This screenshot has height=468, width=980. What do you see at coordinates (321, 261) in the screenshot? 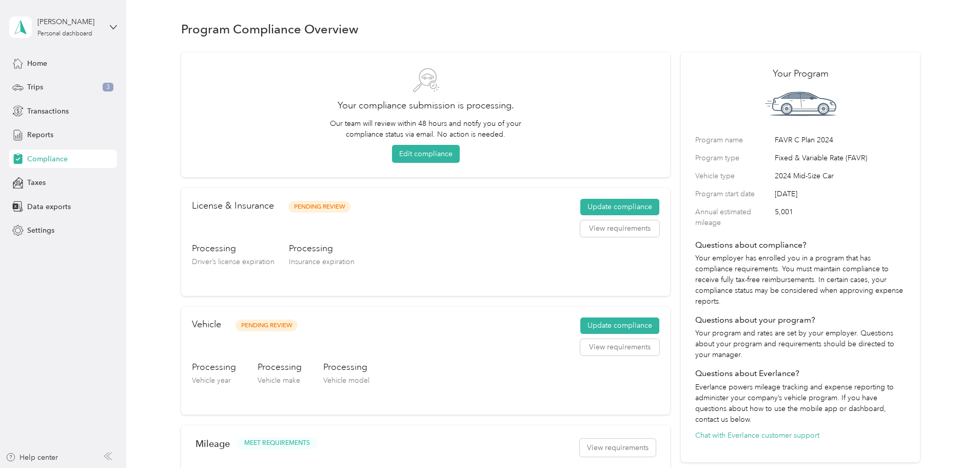
I see `span: Insurance expiration` at bounding box center [321, 261].